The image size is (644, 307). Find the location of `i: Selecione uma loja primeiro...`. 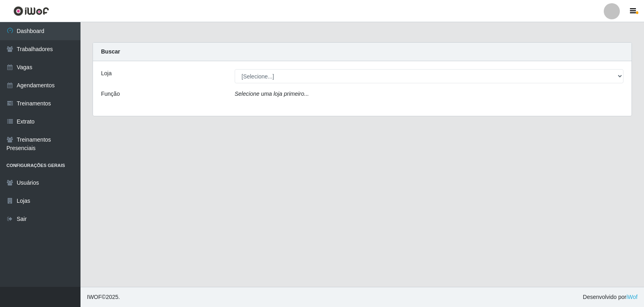

i: Selecione uma loja primeiro... is located at coordinates (272, 94).